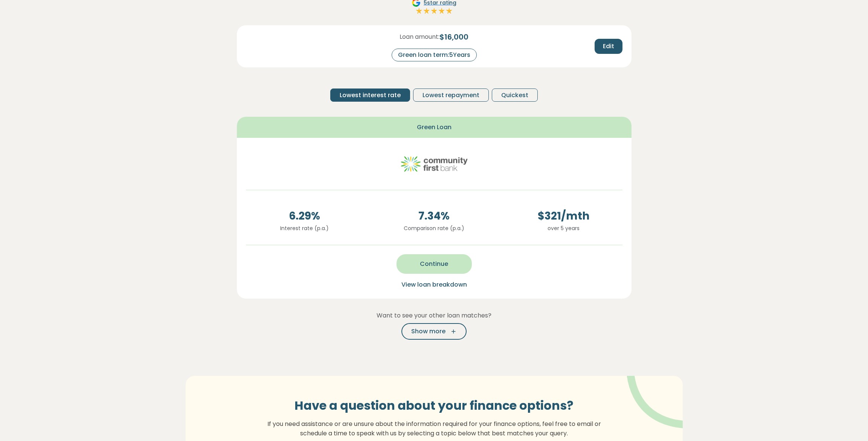 This screenshot has height=441, width=868. I want to click on span: Show more, so click(428, 331).